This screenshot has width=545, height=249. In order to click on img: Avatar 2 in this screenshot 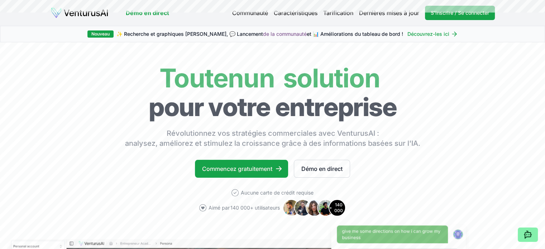, I will do `click(303, 208)`.